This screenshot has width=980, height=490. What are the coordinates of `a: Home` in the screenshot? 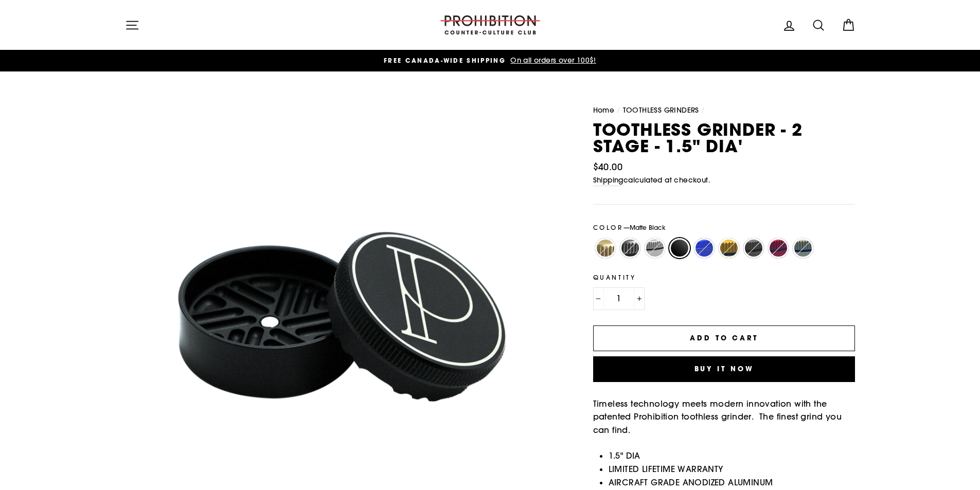 It's located at (604, 110).